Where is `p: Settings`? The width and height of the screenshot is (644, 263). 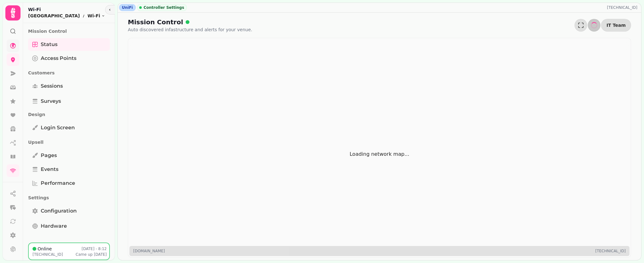
p: Settings is located at coordinates (69, 198).